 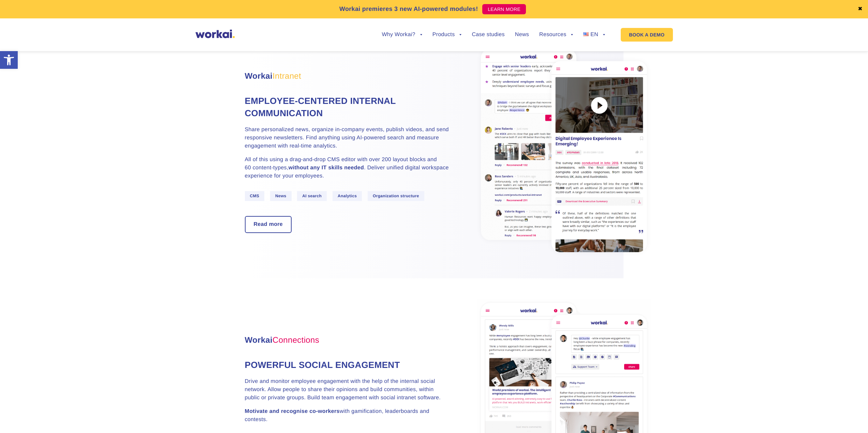 I want to click on span: Organization structure, so click(x=396, y=196).